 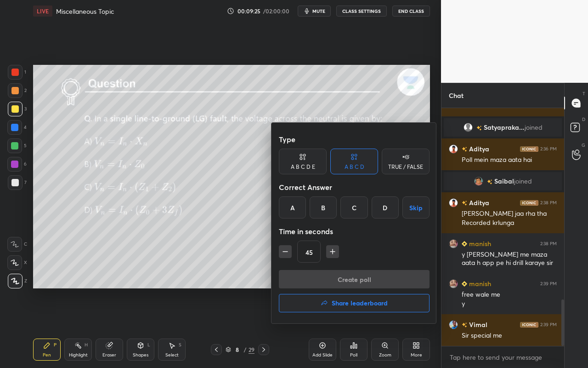 I want to click on div: A, so click(x=292, y=207).